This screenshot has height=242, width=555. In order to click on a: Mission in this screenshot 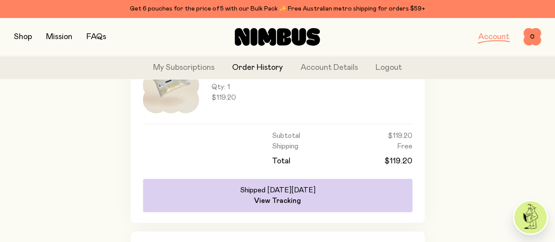, I will do `click(59, 37)`.